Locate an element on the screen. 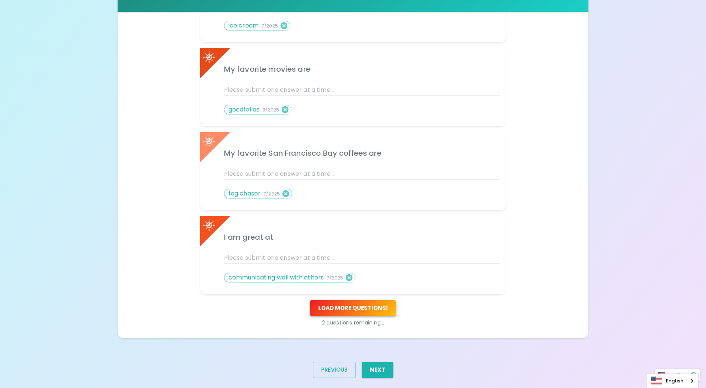 This screenshot has height=388, width=706. aside: Language selected: English is located at coordinates (672, 381).